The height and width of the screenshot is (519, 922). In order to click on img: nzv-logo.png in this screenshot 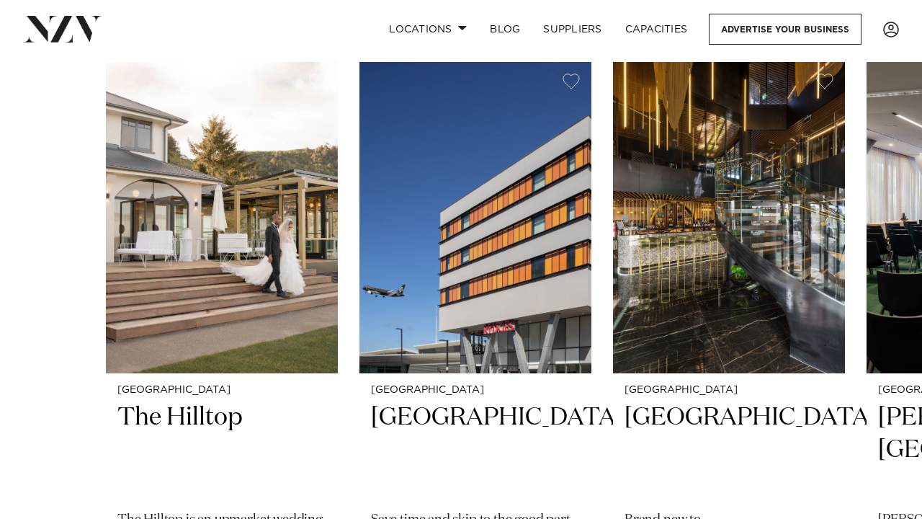, I will do `click(62, 29)`.